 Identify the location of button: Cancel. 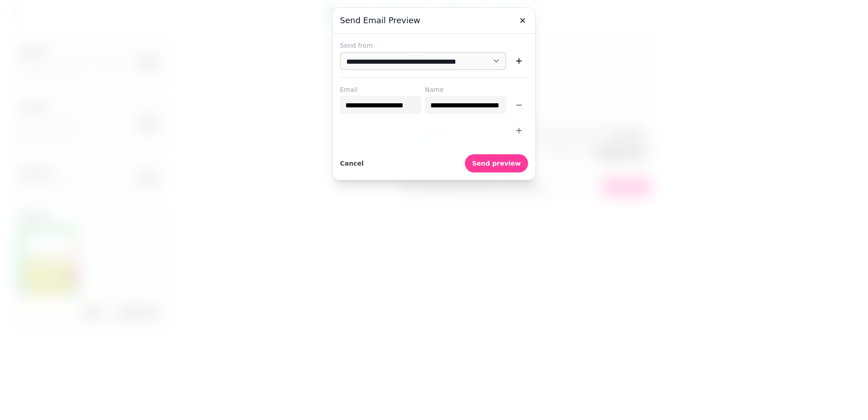
(352, 163).